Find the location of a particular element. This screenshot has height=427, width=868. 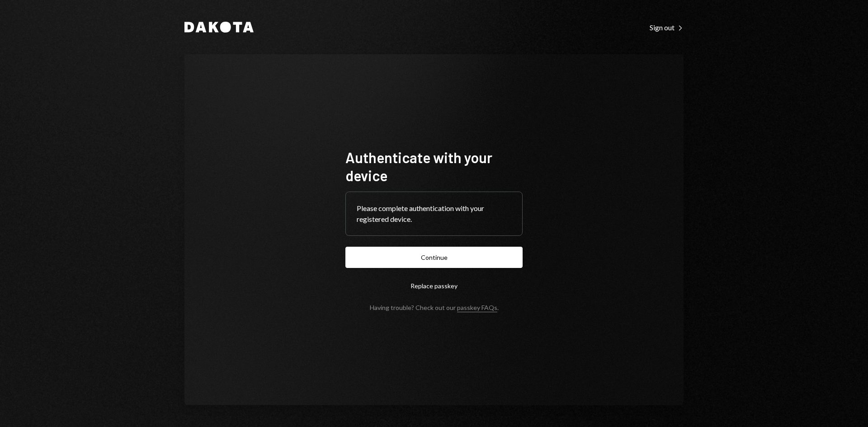

a: passkey FAQs is located at coordinates (477, 308).